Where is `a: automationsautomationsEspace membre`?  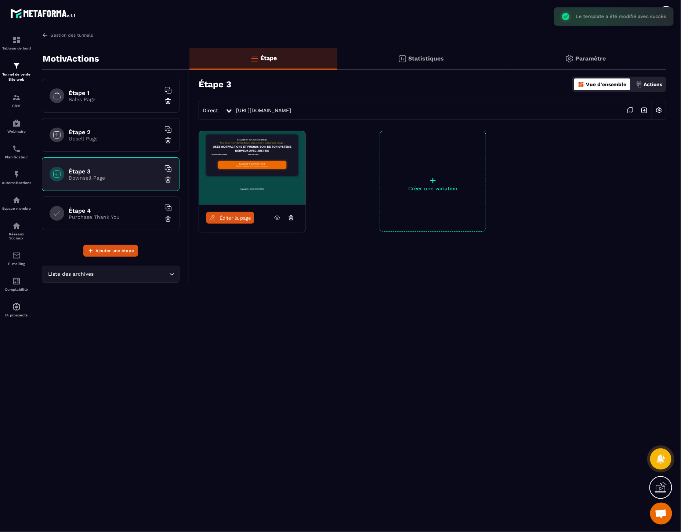
a: automationsautomationsEspace membre is located at coordinates (17, 203).